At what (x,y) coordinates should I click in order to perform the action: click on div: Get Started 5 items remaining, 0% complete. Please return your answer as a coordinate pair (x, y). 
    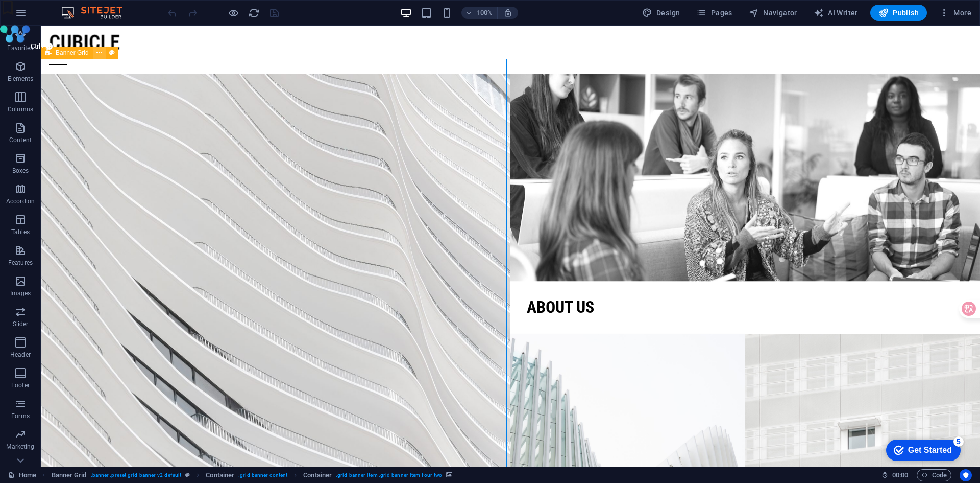
    Looking at the image, I should click on (46, 16).